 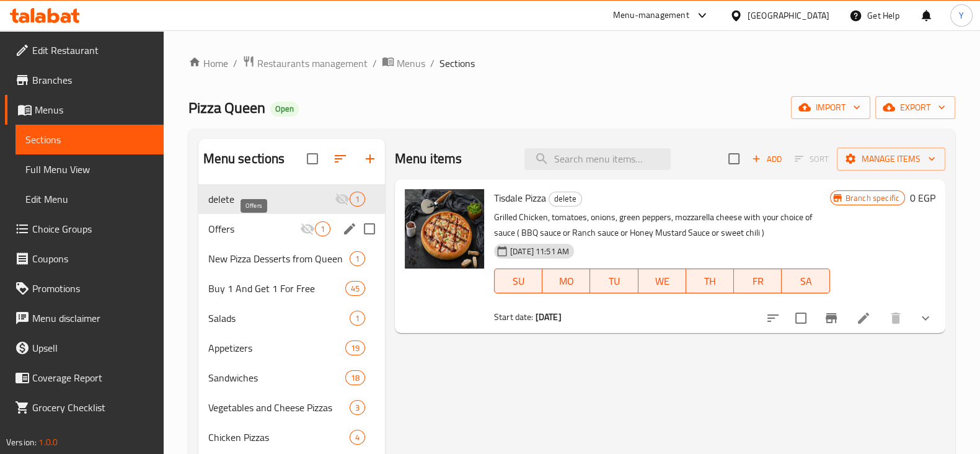 I want to click on button: Manage items, so click(x=891, y=159).